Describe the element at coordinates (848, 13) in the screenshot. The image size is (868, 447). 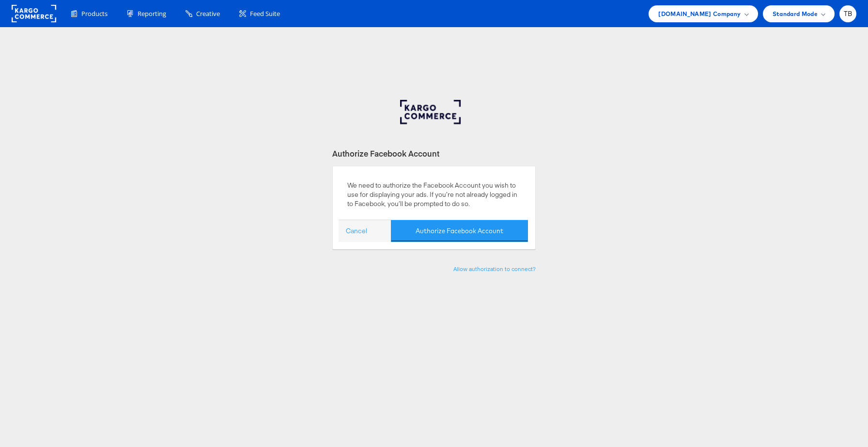
I see `span: TB` at that location.